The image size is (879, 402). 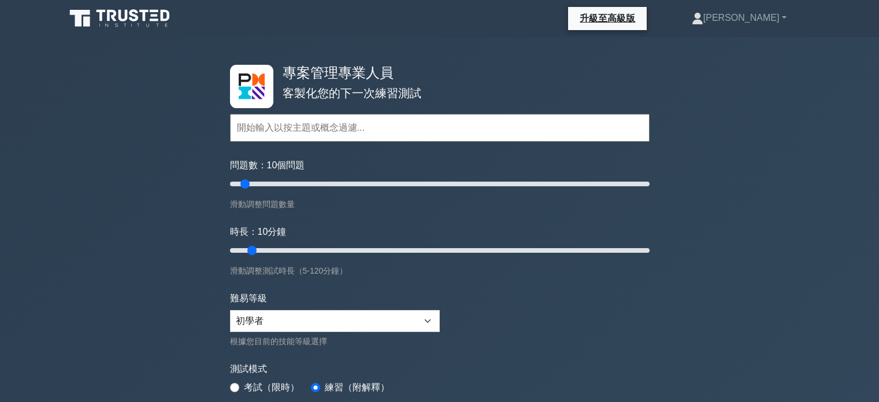 I want to click on font: 問題數：, so click(x=249, y=165).